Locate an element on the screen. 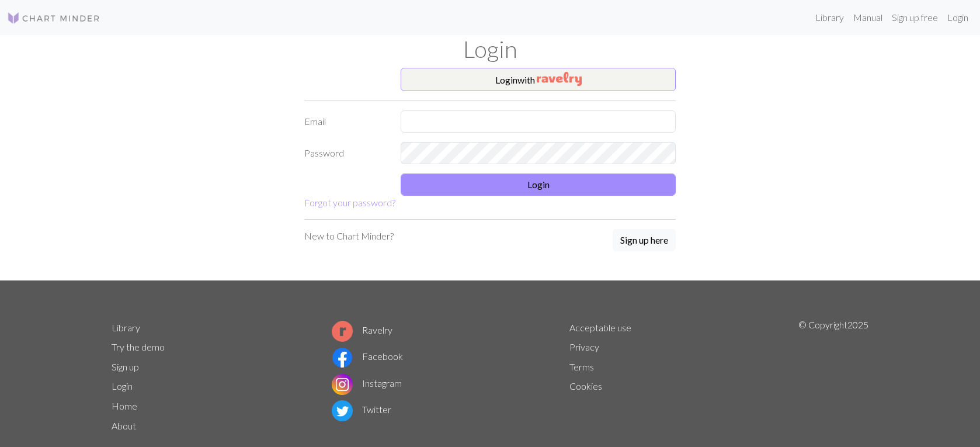  p: © Copyright 2025 is located at coordinates (834, 377).